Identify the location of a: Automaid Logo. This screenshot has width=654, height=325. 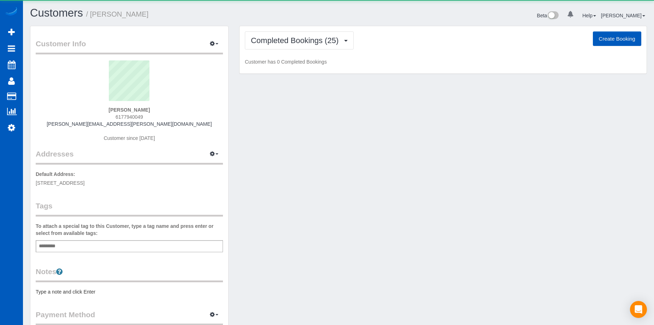
(11, 12).